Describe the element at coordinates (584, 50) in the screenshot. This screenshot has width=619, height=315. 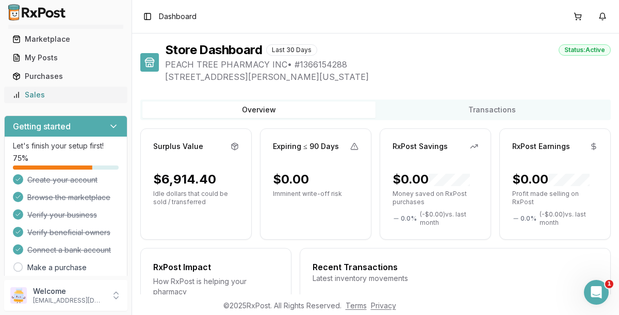
I see `div: Status: Active` at that location.